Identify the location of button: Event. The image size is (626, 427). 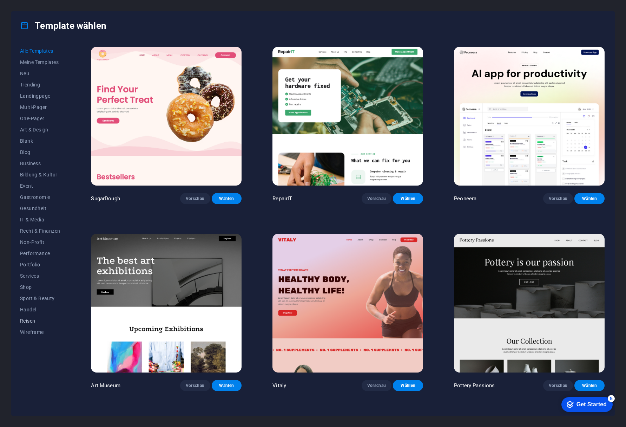
(40, 186).